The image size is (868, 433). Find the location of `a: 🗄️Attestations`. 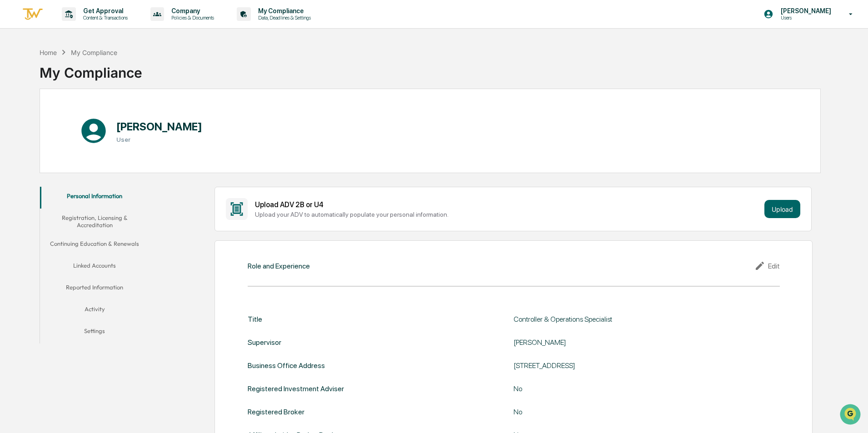

a: 🗄️Attestations is located at coordinates (89, 119).